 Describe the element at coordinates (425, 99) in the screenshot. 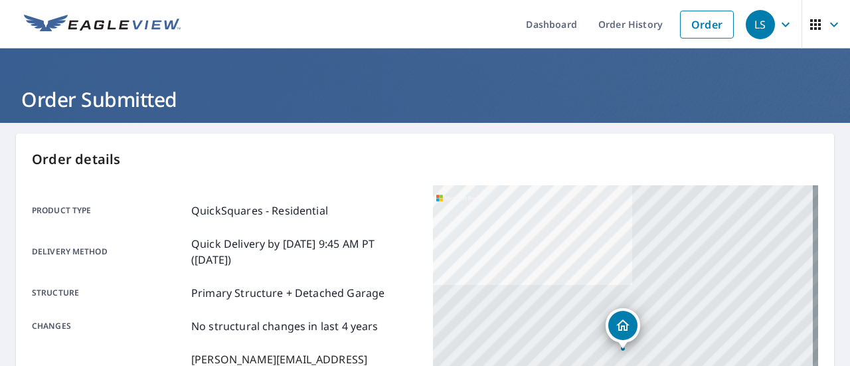

I see `h1: Order Submitted` at that location.